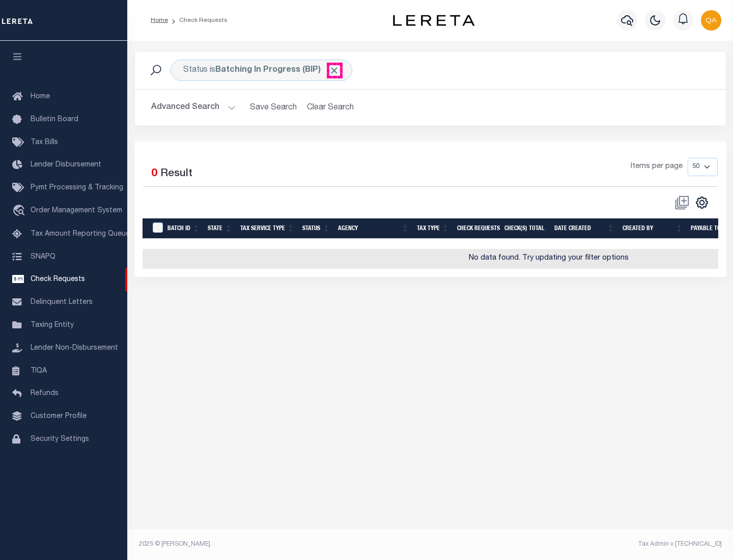 This screenshot has height=560, width=733. I want to click on th: Status: activate to sort column ascending, so click(316, 229).